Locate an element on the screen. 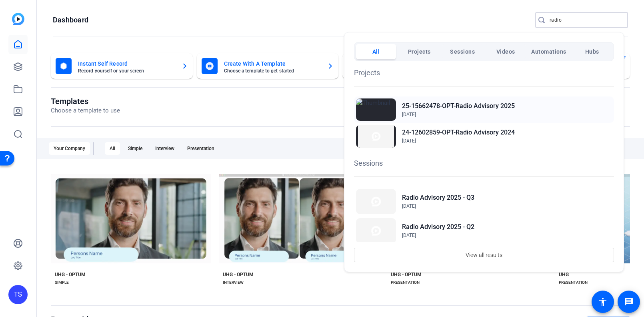 The height and width of the screenshot is (317, 644). h1: Projects is located at coordinates (484, 73).